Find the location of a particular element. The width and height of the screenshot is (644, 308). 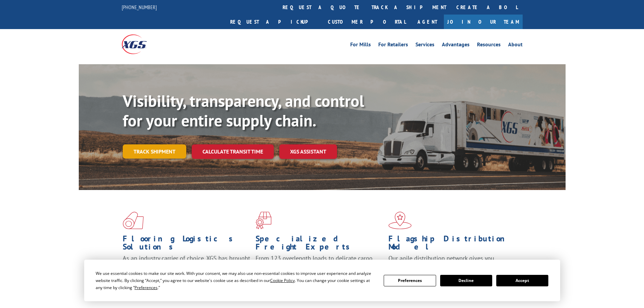

p: From 123 overlength loads to delicate cargo, our experienced staff knows the best way to move you... is located at coordinates (319, 269).